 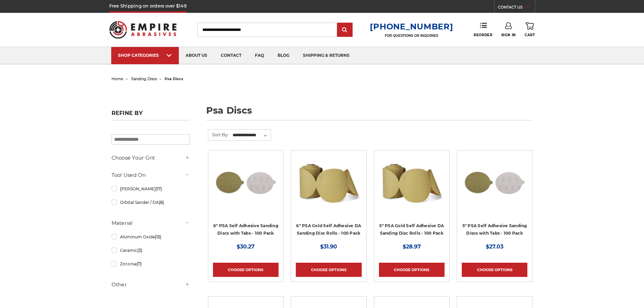 What do you see at coordinates (144, 79) in the screenshot?
I see `a: sanding discs` at bounding box center [144, 79].